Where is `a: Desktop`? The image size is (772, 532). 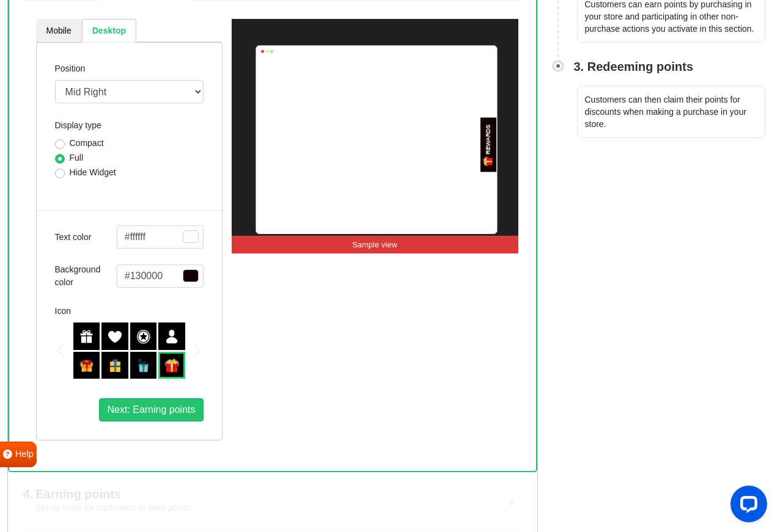 a: Desktop is located at coordinates (108, 30).